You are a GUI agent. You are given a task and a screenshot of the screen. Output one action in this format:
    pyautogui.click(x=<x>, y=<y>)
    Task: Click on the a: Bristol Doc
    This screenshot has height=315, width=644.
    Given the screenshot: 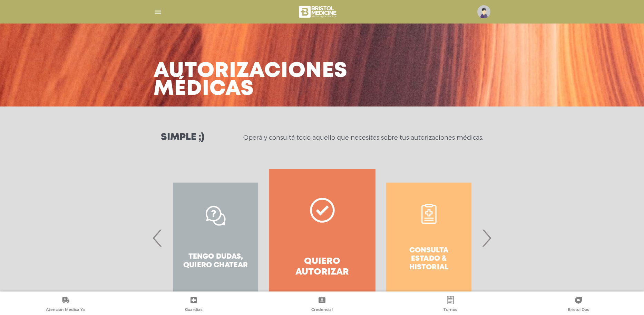 What is the action you would take?
    pyautogui.click(x=579, y=305)
    